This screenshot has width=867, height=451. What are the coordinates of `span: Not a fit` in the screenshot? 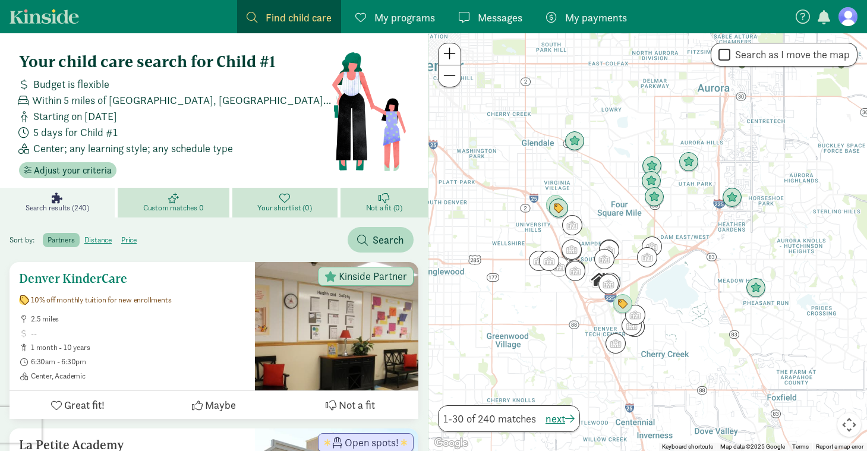 It's located at (356, 404).